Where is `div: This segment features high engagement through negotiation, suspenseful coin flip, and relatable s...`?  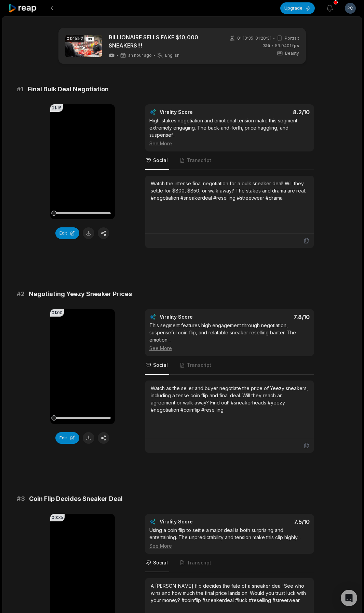 div: This segment features high engagement through negotiation, suspenseful coin flip, and relatable s... is located at coordinates (229, 337).